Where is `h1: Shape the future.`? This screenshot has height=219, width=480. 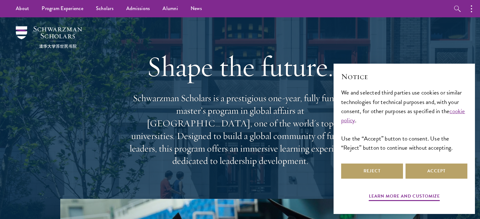
h1: Shape the future. is located at coordinates (240, 67).